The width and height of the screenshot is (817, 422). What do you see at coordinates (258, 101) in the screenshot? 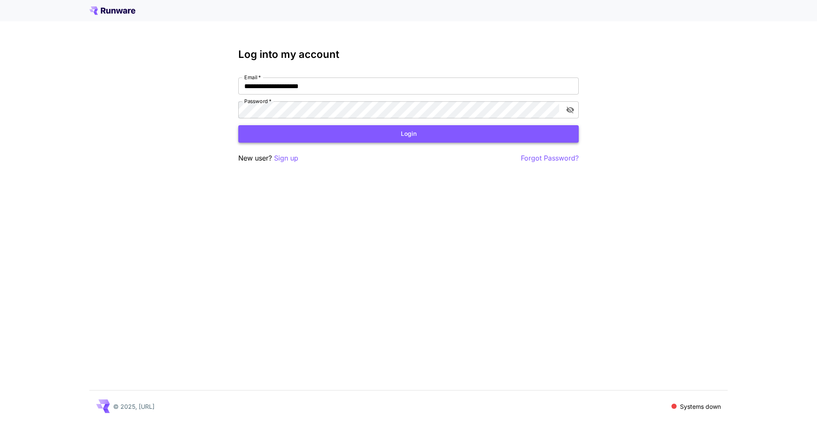
I see `label: Password` at bounding box center [258, 101].